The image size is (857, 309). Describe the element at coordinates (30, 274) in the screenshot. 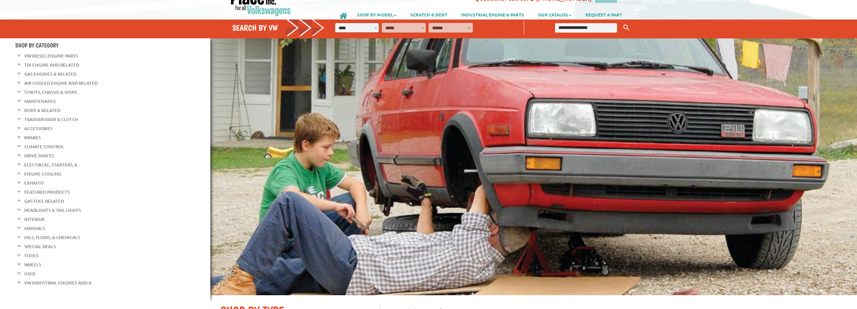

I see `a: Used` at that location.